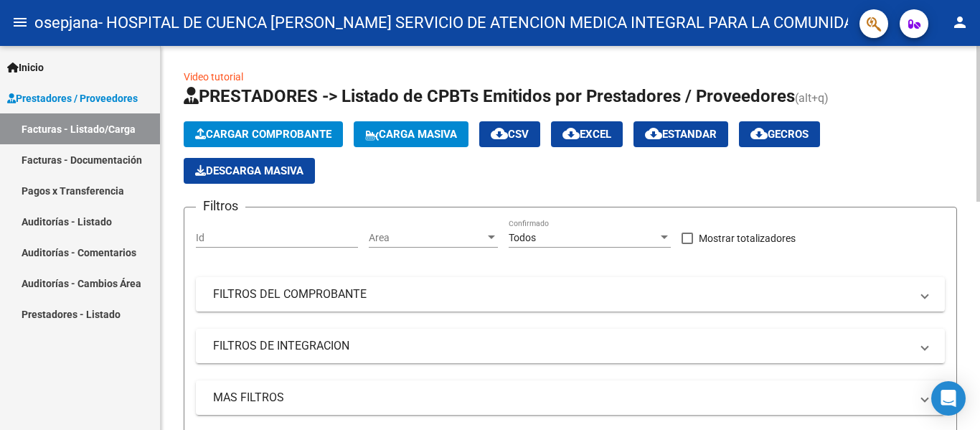 This screenshot has width=980, height=430. What do you see at coordinates (681, 134) in the screenshot?
I see `button: Estandar` at bounding box center [681, 134].